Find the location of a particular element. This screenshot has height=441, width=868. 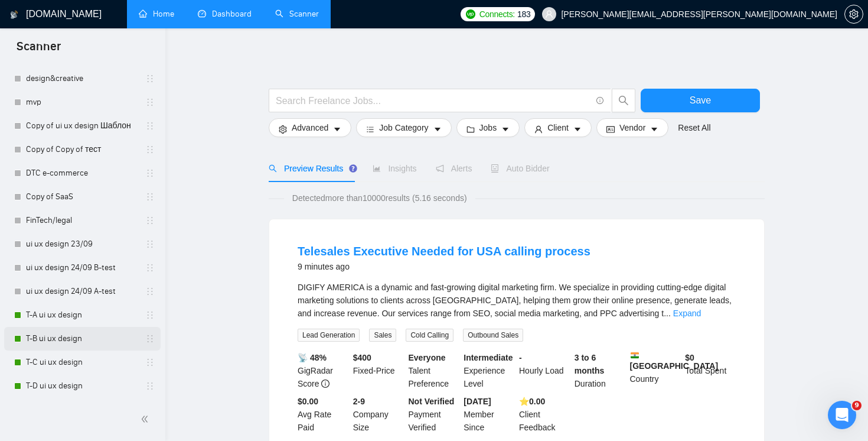

span: Job Category is located at coordinates (403, 128).